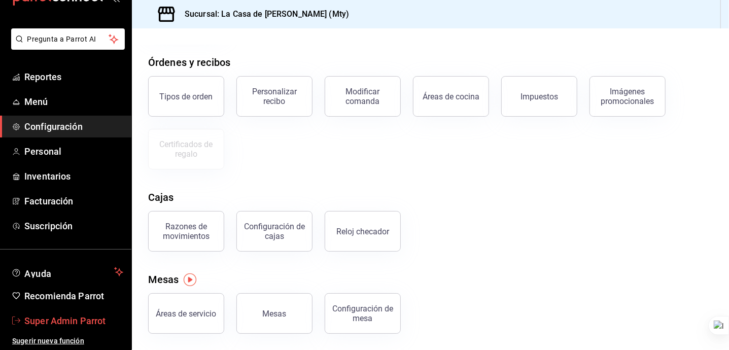 The width and height of the screenshot is (729, 350). Describe the element at coordinates (74, 77) in the screenshot. I see `span: Reportes` at that location.